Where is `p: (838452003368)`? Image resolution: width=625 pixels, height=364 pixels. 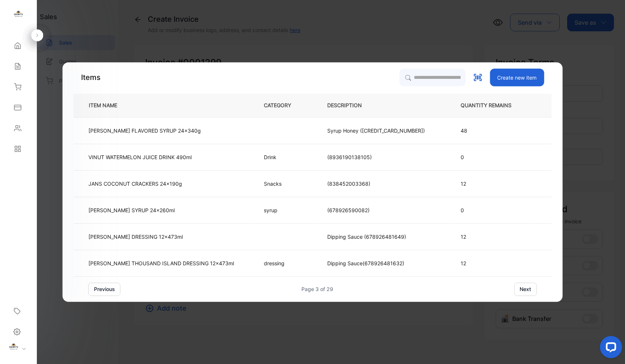
p: (838452003368) is located at coordinates (349, 183).